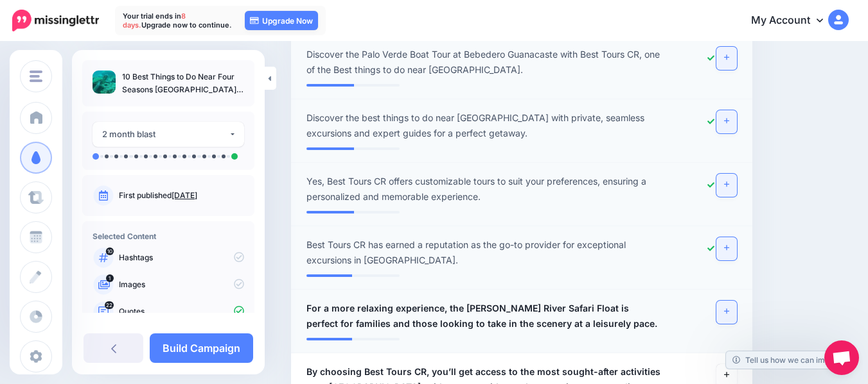  I want to click on p: Your trial ends in Upgrade now to continue., so click(177, 21).